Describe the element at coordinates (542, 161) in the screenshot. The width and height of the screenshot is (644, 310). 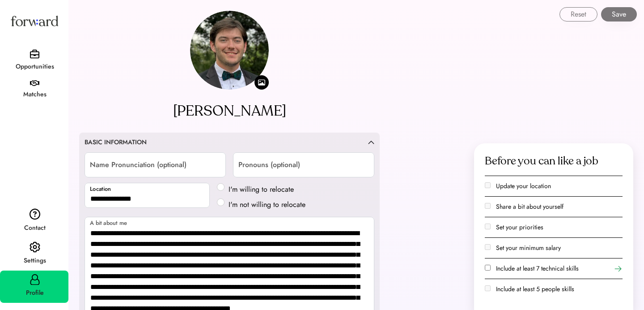
I see `div: Before you can like a job` at that location.